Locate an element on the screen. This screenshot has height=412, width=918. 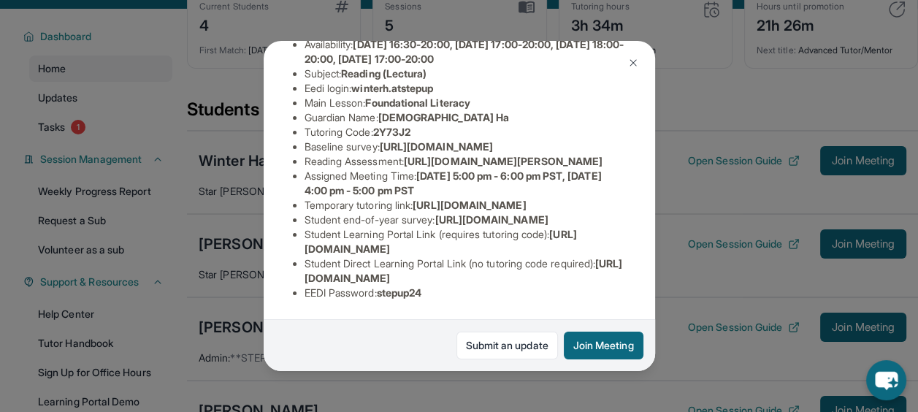
button: Join Meeting is located at coordinates (603, 345).